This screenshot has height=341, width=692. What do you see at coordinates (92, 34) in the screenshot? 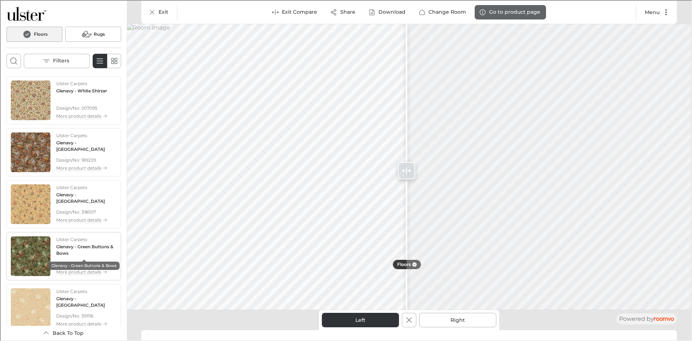
I see `button: Rugs` at bounding box center [92, 34].